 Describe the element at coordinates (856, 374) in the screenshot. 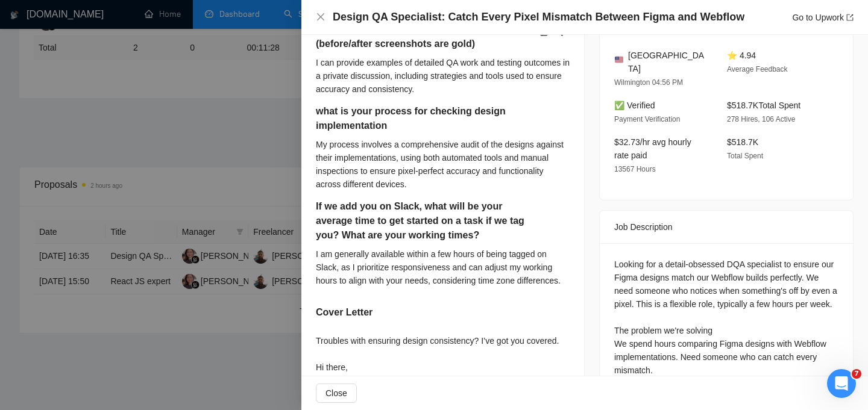

I see `span: 7` at that location.